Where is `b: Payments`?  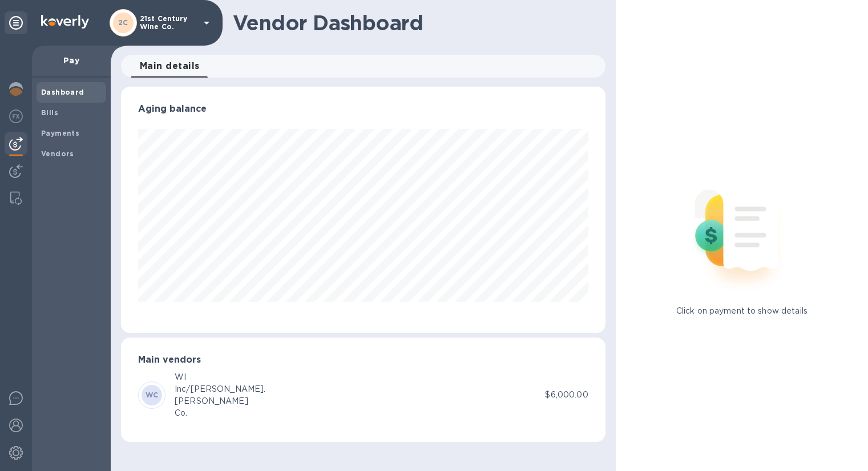 b: Payments is located at coordinates (60, 133).